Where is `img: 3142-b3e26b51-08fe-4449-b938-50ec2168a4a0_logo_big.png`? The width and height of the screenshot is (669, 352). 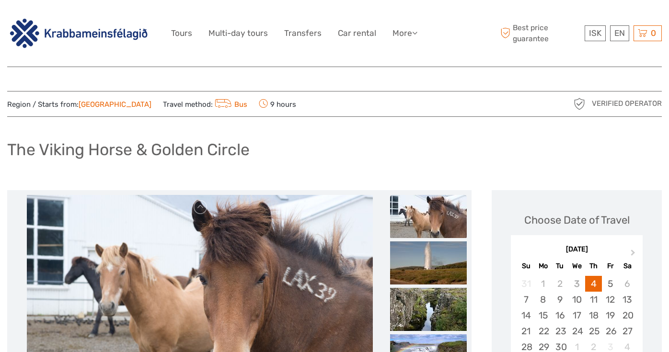 img: 3142-b3e26b51-08fe-4449-b938-50ec2168a4a0_logo_big.png is located at coordinates (79, 33).